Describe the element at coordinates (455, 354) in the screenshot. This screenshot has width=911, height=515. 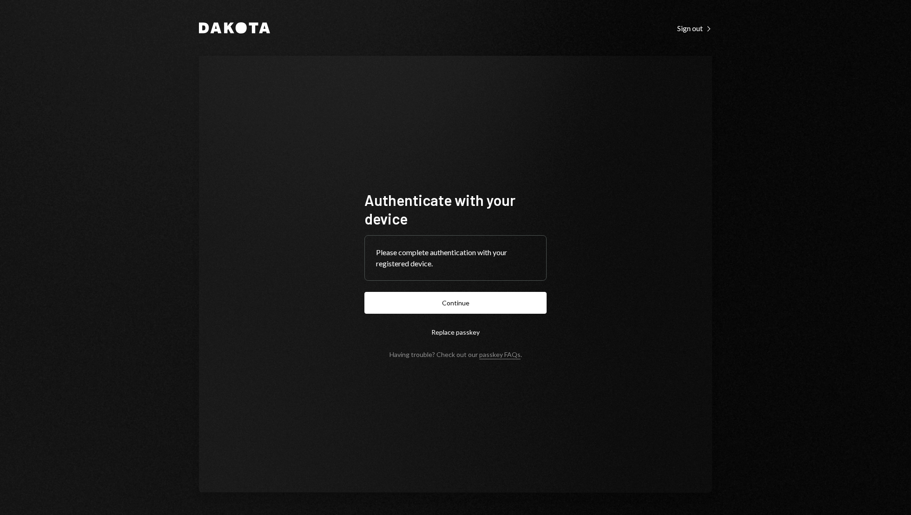
I see `div: Having trouble? Check out our .` at that location.